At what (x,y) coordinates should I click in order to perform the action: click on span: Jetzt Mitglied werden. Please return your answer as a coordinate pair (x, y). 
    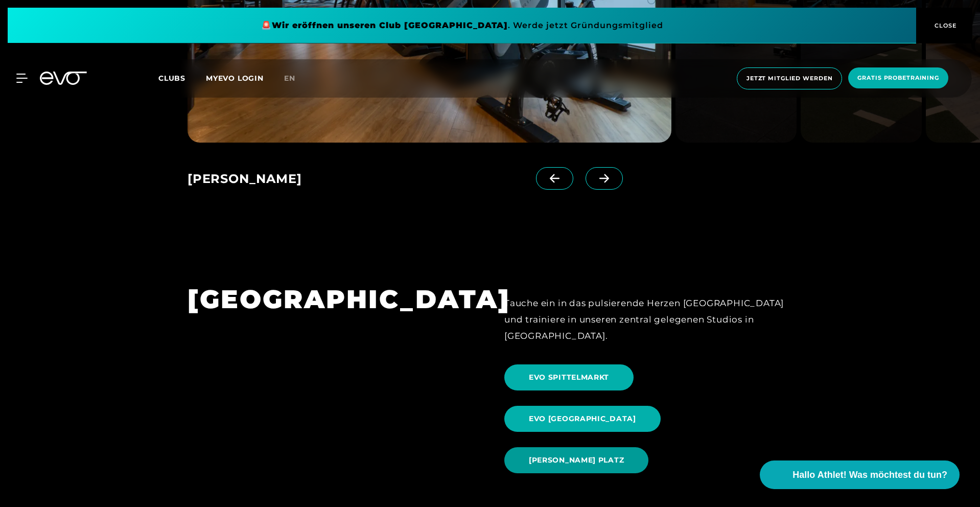
    Looking at the image, I should click on (790, 78).